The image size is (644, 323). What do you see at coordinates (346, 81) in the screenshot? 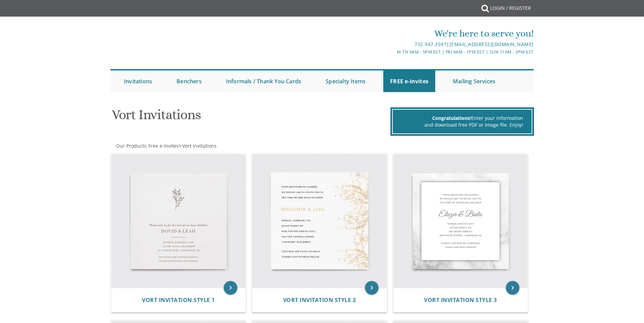
I see `a: Specialty Items` at bounding box center [346, 81].